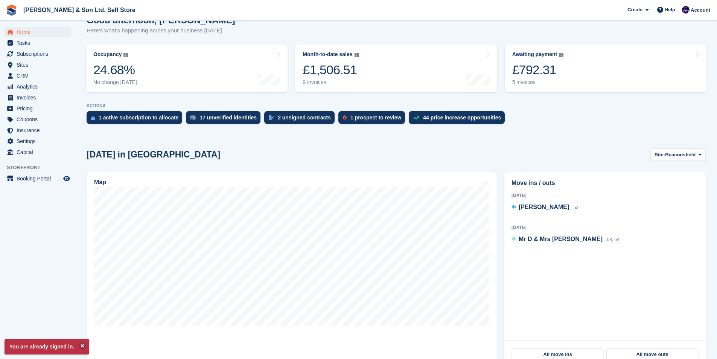 The width and height of the screenshot is (717, 359). What do you see at coordinates (107, 54) in the screenshot?
I see `div: Occupancy` at bounding box center [107, 54].